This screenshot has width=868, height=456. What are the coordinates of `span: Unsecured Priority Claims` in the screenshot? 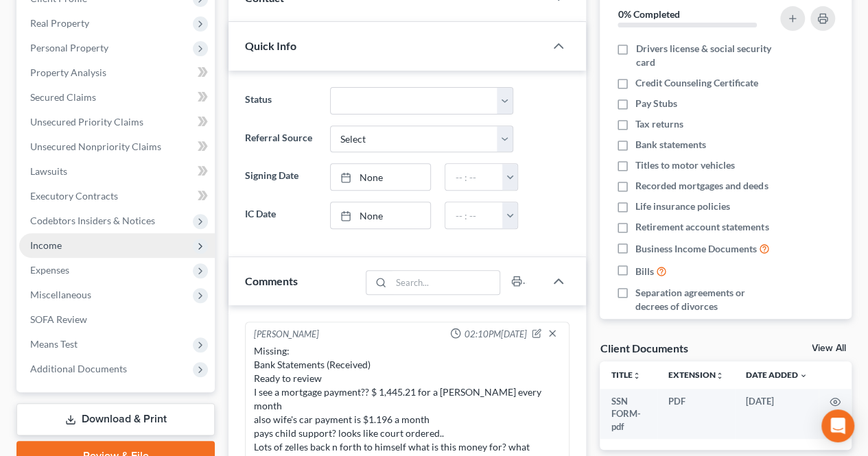 It's located at (86, 122).